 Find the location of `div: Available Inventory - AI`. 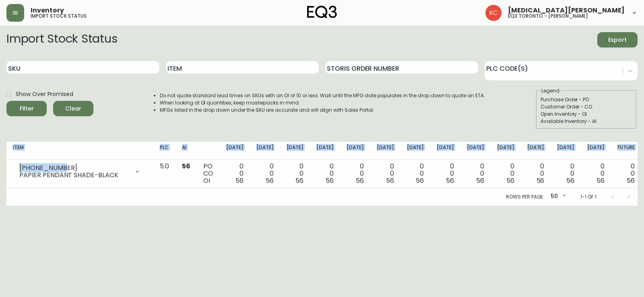

div: Available Inventory - AI is located at coordinates (587, 122).